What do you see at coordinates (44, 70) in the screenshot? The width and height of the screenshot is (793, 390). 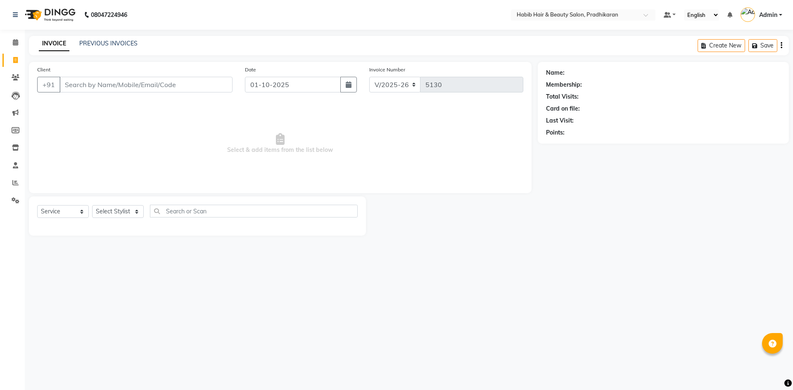 I see `label: Client` at bounding box center [44, 70].